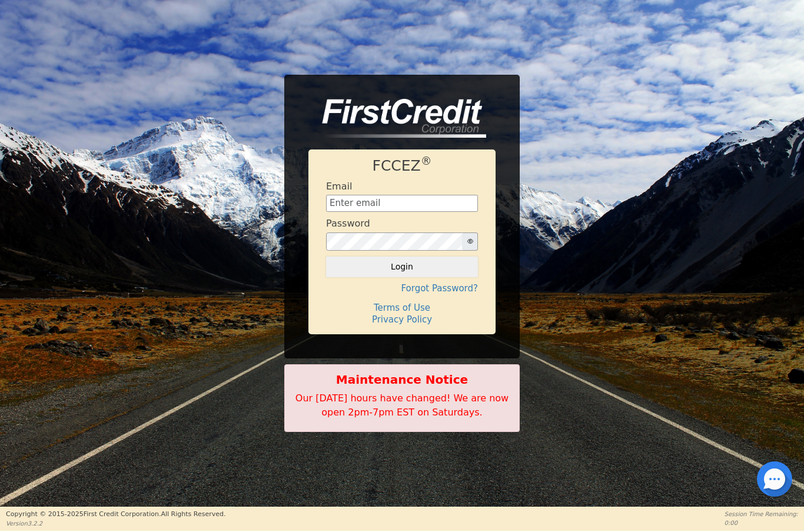  I want to click on h1: FCCEZ, so click(402, 166).